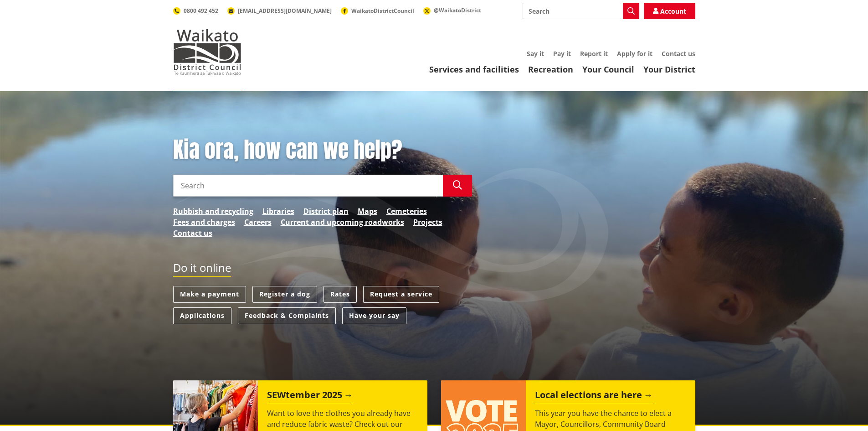 The image size is (868, 431). Describe the element at coordinates (278, 212) in the screenshot. I see `a: Libraries` at that location.